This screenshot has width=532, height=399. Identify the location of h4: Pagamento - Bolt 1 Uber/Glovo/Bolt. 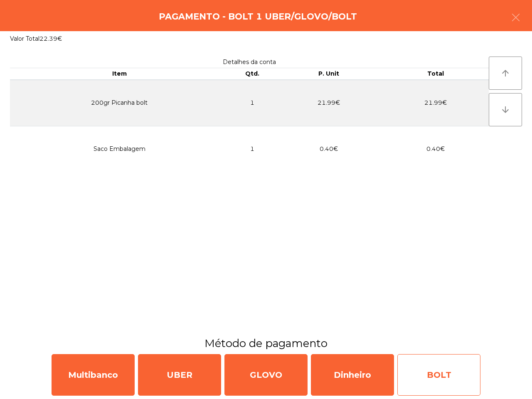
(258, 17).